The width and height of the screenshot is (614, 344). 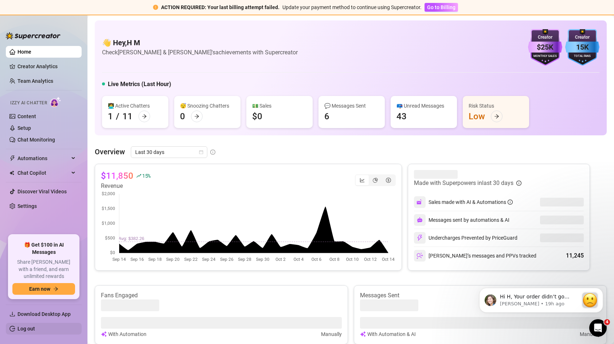 What do you see at coordinates (47, 66) in the screenshot?
I see `a: Creator Analytics` at bounding box center [47, 66].